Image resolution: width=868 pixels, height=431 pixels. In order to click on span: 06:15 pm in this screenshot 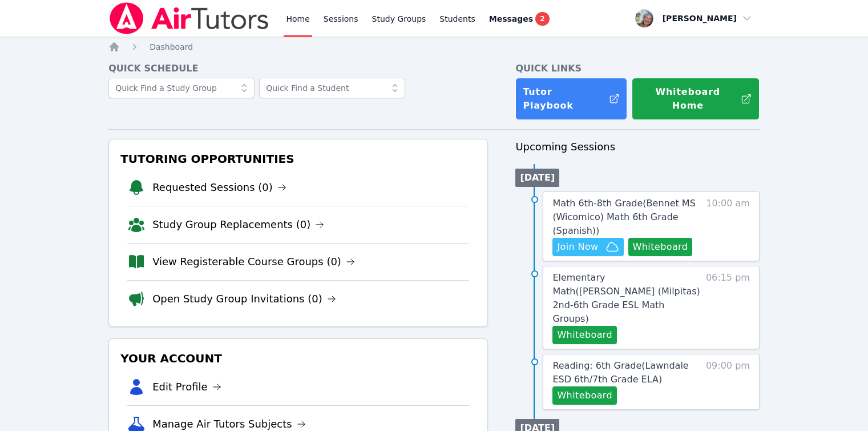, I will do `click(728, 307)`.